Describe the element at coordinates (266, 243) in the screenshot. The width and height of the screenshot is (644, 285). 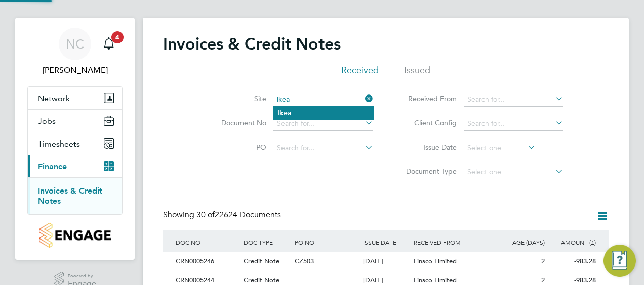
I see `div: DOC TYPE` at that location.